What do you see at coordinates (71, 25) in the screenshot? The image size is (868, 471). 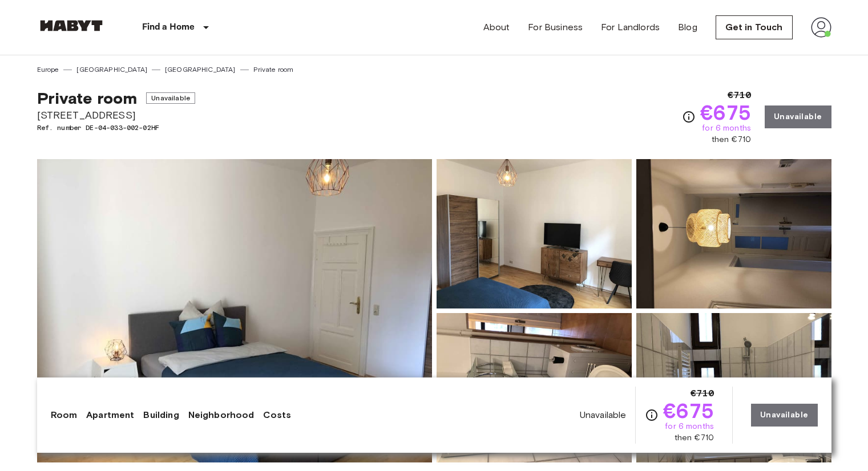 I see `img: Habyt` at bounding box center [71, 25].